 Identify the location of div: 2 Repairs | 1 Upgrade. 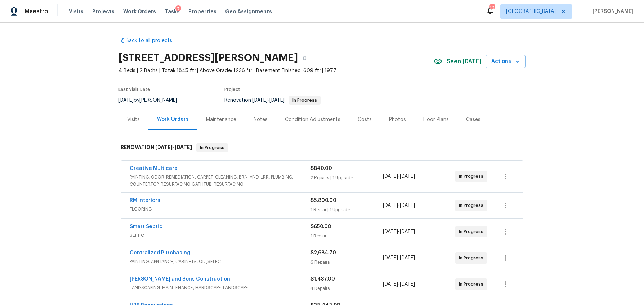
(346, 178).